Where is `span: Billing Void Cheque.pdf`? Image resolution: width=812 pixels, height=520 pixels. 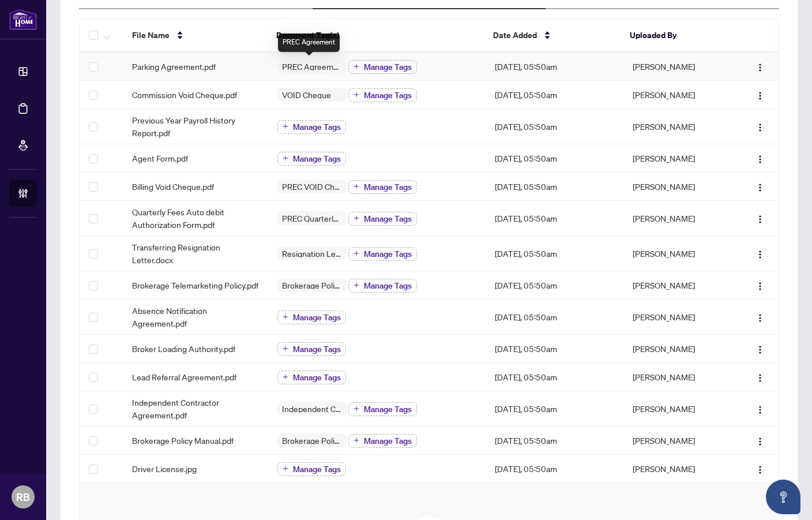
span: Billing Void Cheque.pdf is located at coordinates (173, 186).